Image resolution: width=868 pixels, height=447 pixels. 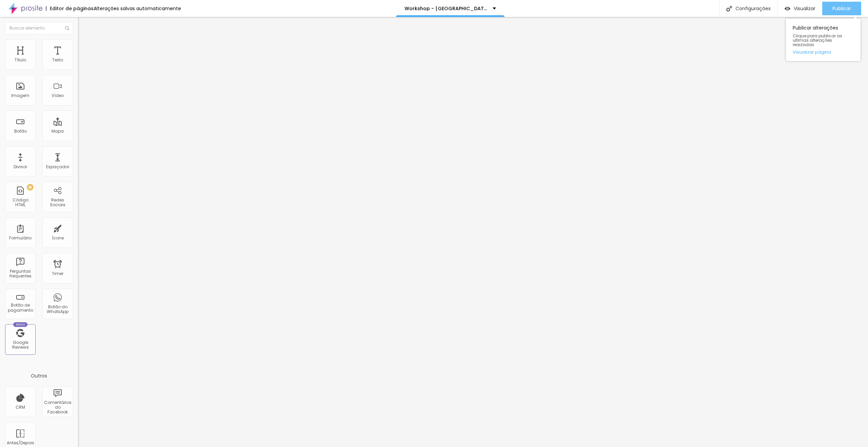 I want to click on div: Botão do WhatsApp, so click(x=58, y=309).